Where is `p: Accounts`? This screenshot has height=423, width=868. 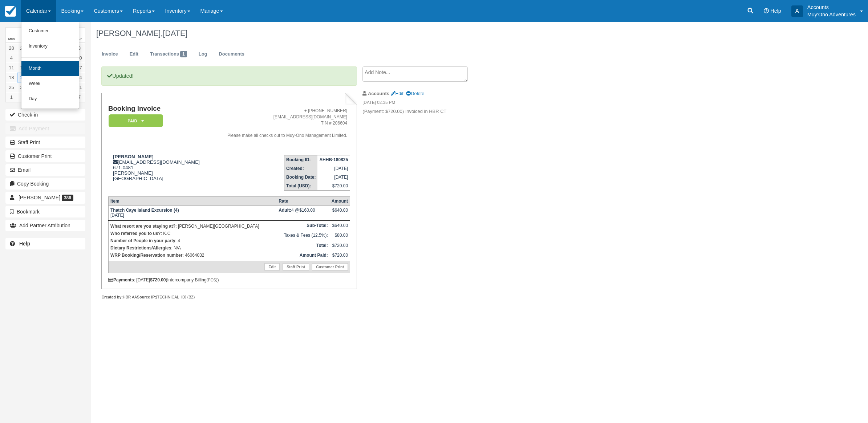
p: Accounts is located at coordinates (831, 7).